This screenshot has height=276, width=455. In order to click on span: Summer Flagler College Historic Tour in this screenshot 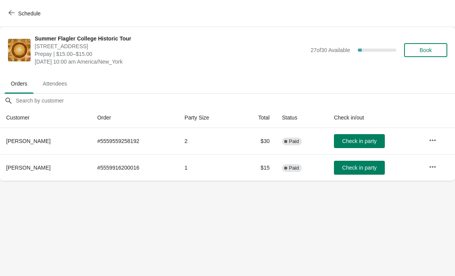, I will do `click(170, 39)`.